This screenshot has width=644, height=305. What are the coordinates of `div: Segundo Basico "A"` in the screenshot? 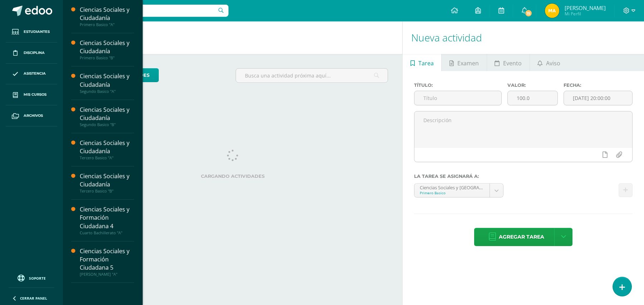 It's located at (107, 92).